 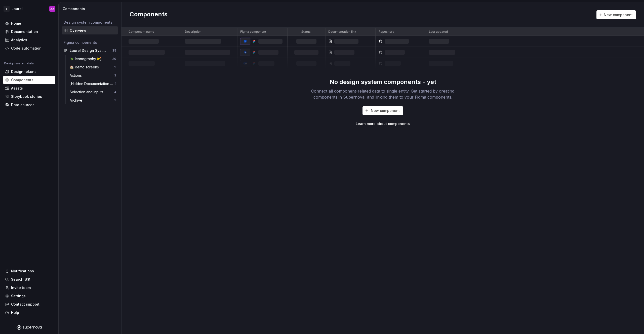 I want to click on div: L, so click(x=7, y=9).